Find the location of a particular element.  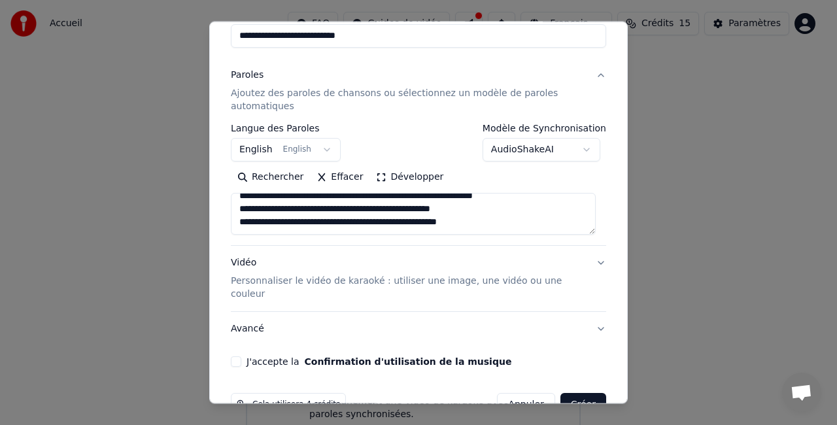

button: Rechercher is located at coordinates (270, 177).